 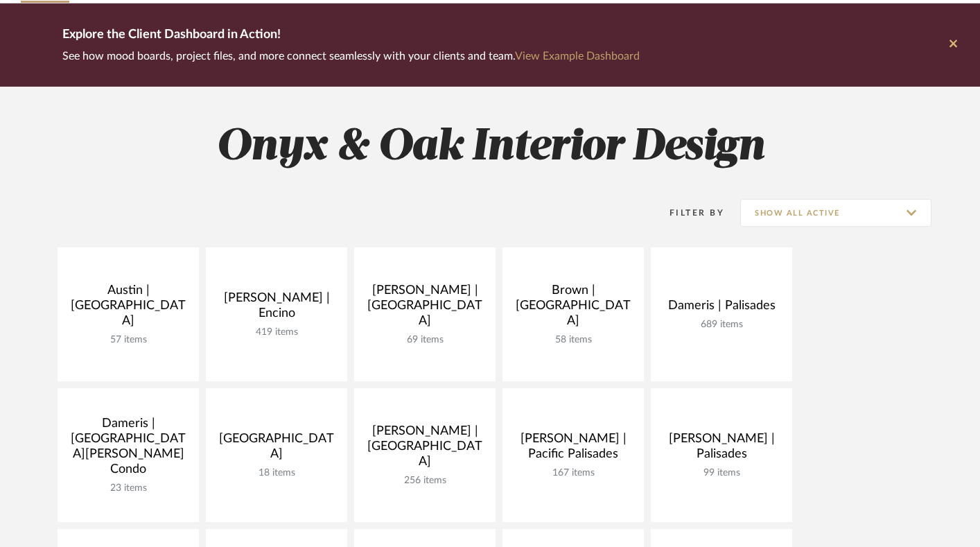 I want to click on div: 256 items, so click(x=425, y=480).